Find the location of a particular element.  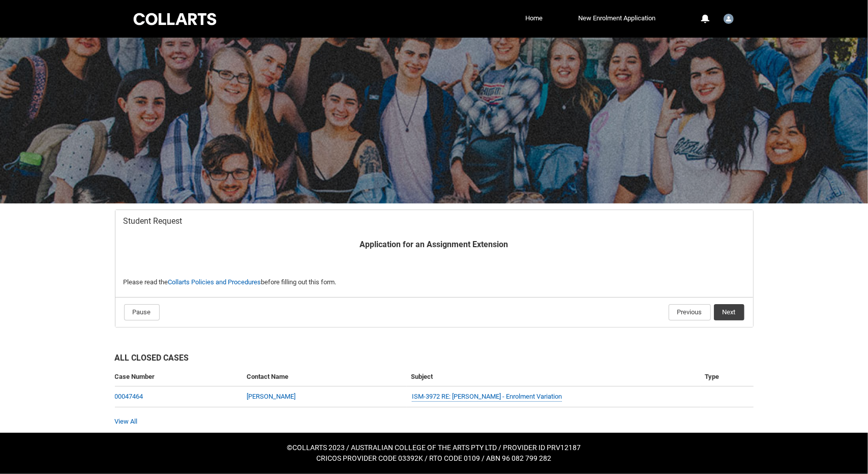

article: Redu_Student_Request flow is located at coordinates (434, 268).